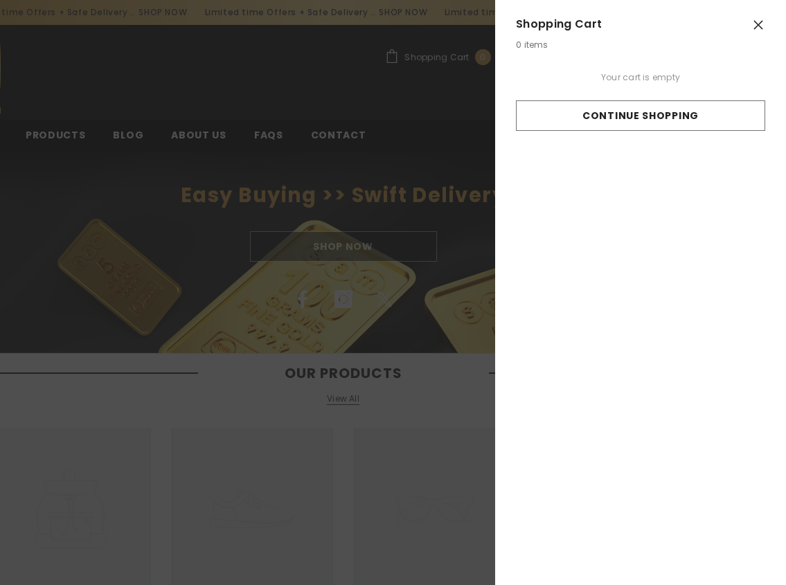  I want to click on span: Shopping Cart, so click(641, 24).